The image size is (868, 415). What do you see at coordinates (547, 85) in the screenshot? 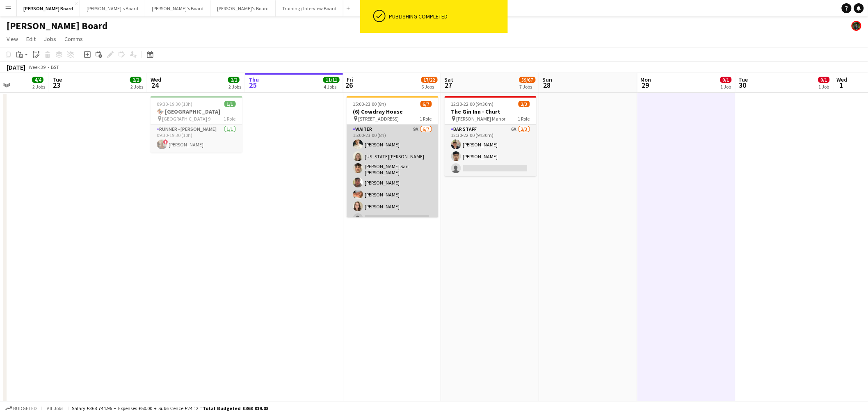
I see `span: 28` at bounding box center [547, 85].